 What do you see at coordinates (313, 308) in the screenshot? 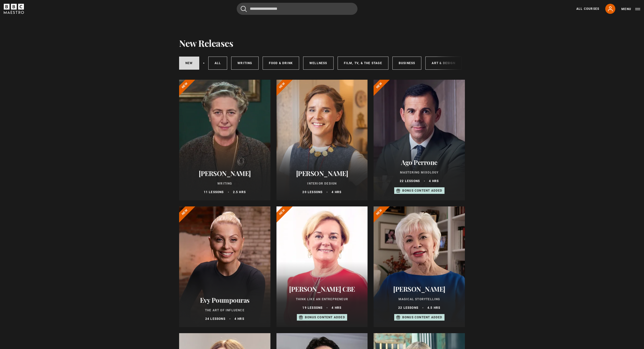
I see `p: 19 lessons` at bounding box center [313, 308].